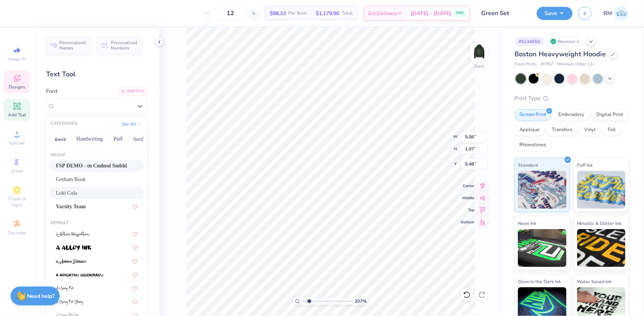 The width and height of the screenshot is (644, 316). What do you see at coordinates (601, 248) in the screenshot?
I see `img: Metallic & Glitter Ink` at bounding box center [601, 248].